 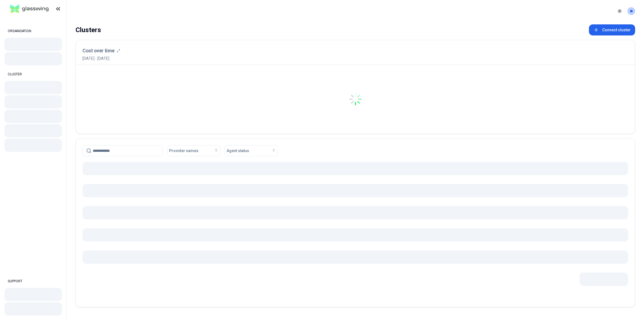 What do you see at coordinates (238, 151) in the screenshot?
I see `span: Agent status` at bounding box center [238, 151].